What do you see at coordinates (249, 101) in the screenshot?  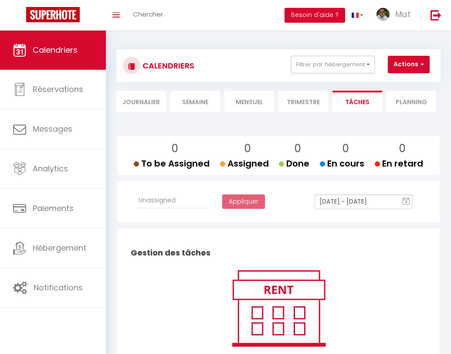 I see `li: Mensuel` at bounding box center [249, 101].